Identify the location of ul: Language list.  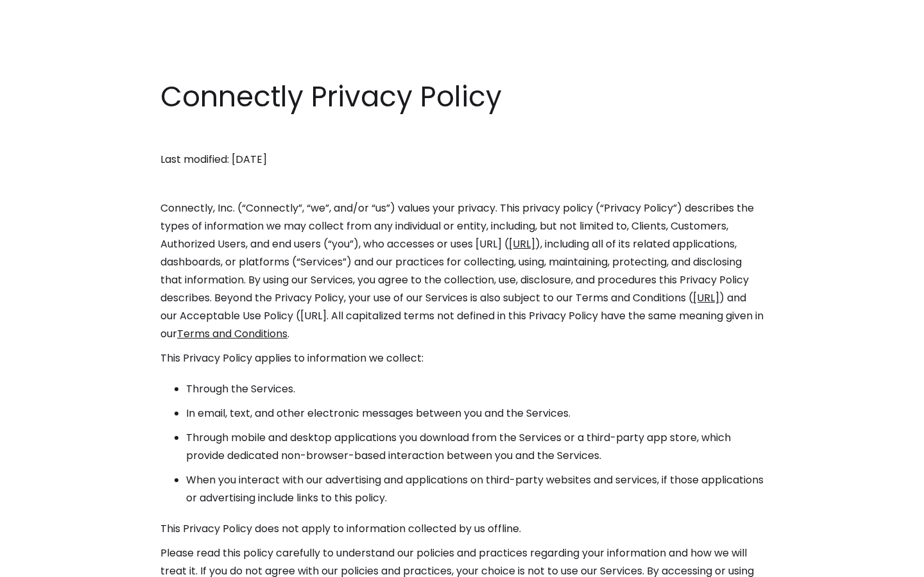
(51, 563).